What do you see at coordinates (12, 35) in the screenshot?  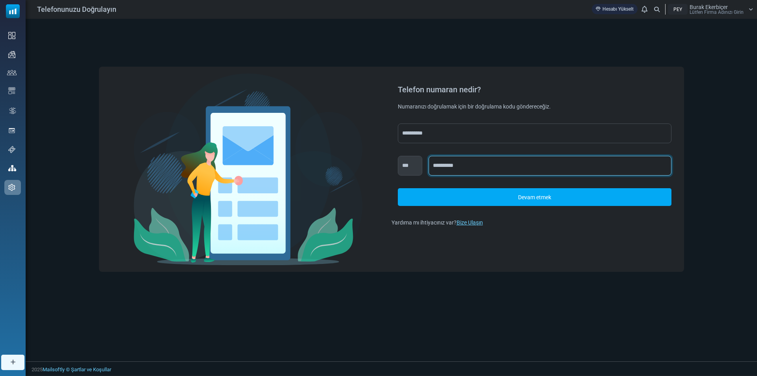 I see `img: dashboard-icon.svg` at bounding box center [12, 35].